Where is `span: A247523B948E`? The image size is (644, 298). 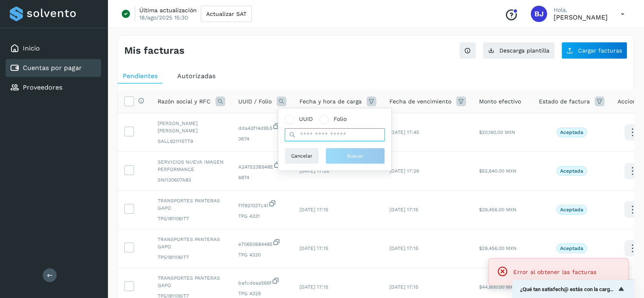 span: A247523B948E is located at coordinates (262, 165).